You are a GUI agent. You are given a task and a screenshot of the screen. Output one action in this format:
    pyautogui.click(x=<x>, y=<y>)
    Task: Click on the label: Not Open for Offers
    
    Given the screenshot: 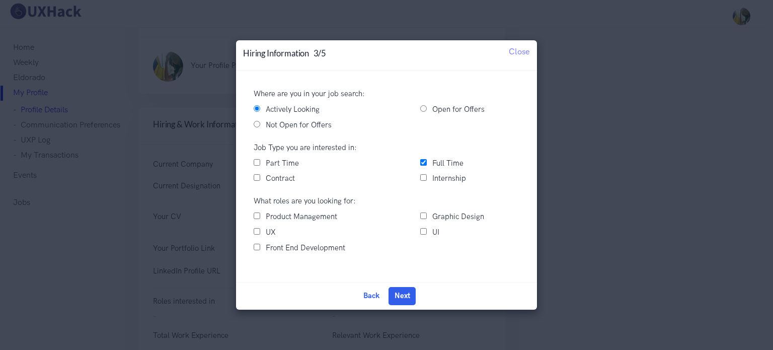 What is the action you would take?
    pyautogui.click(x=298, y=125)
    